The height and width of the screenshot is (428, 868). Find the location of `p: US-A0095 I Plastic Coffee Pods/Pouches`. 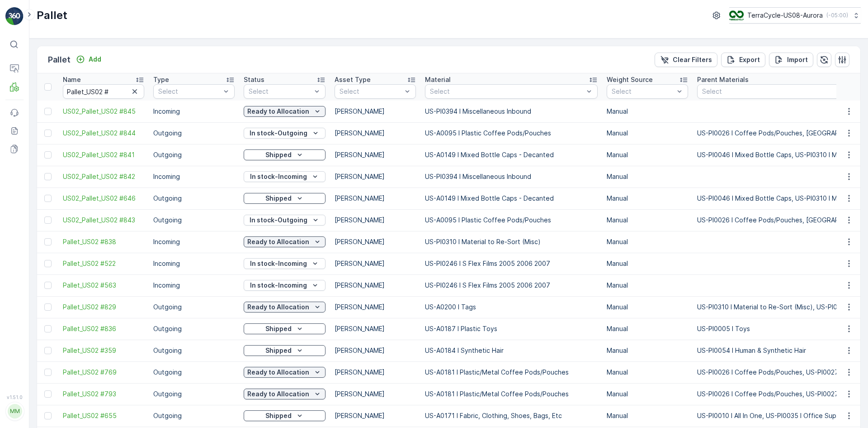

p: US-A0095 I Plastic Coffee Pods/Pouches is located at coordinates (511, 220).